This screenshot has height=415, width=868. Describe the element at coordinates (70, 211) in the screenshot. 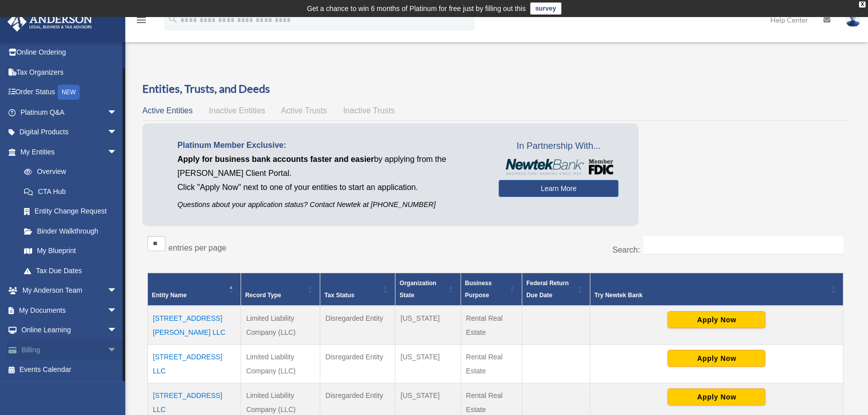

I see `a: Entity Change Request` at that location.